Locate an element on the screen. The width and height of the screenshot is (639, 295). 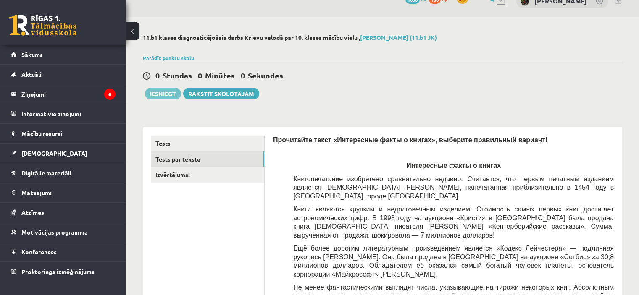
span: Ещё более дорогим литературным произведением является «Кодекс Лейчестера» — подлинная рукопись [P... is located at coordinates (453, 261).